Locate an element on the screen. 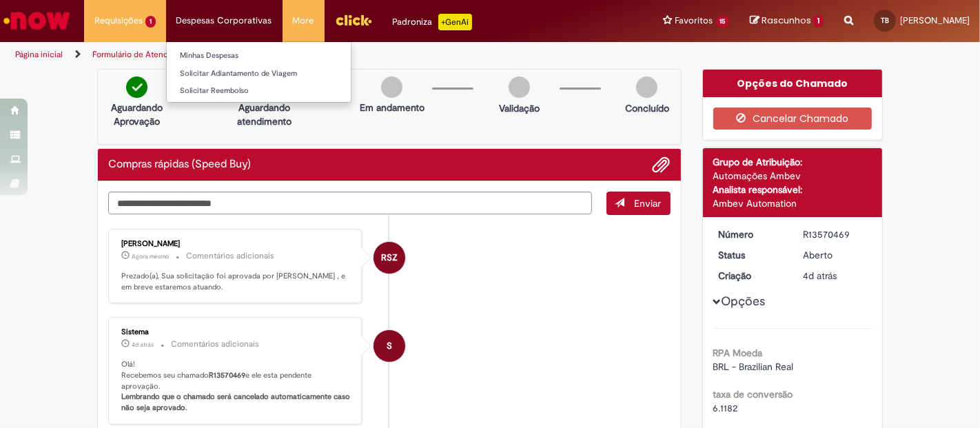 This screenshot has width=980, height=428. div: Analista responsável: is located at coordinates (793, 189).